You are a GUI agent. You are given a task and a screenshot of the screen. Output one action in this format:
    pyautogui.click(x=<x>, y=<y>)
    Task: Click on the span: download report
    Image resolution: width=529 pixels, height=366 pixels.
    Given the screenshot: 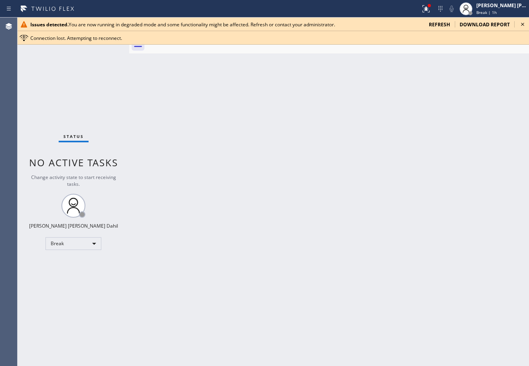 What is the action you would take?
    pyautogui.click(x=484, y=24)
    